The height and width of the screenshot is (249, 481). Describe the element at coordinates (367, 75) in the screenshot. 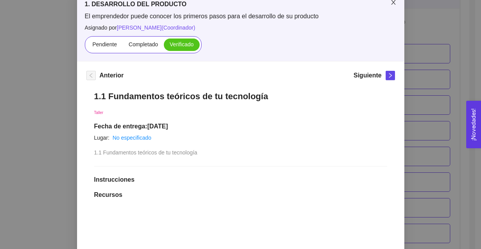

I see `h5: Siguiente` at that location.